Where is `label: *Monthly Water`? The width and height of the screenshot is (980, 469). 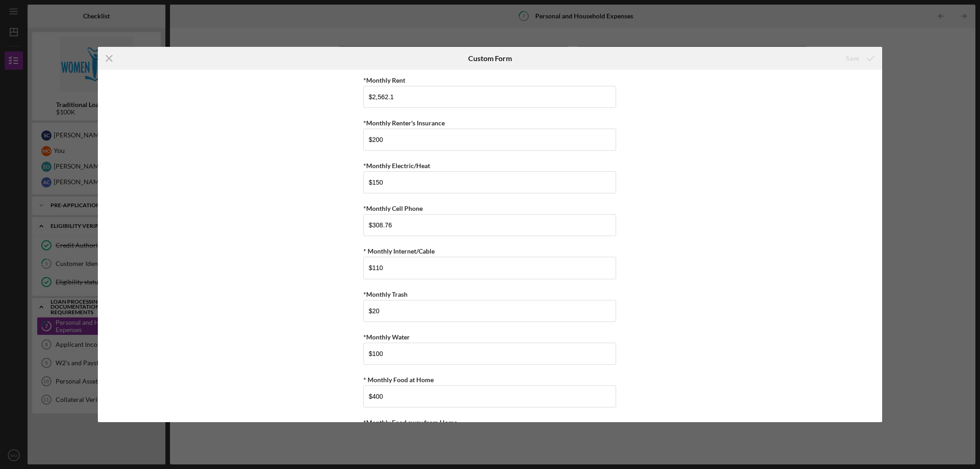 label: *Monthly Water is located at coordinates (386, 336).